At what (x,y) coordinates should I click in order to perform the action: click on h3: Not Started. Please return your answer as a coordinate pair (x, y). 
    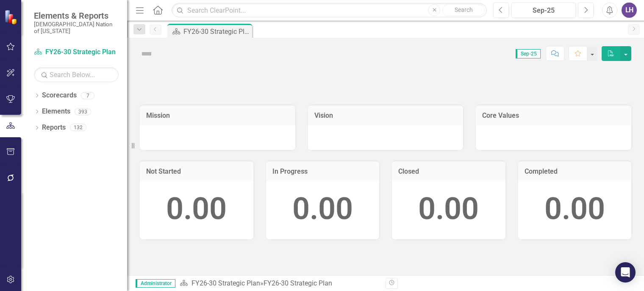
    Looking at the image, I should click on (196, 172).